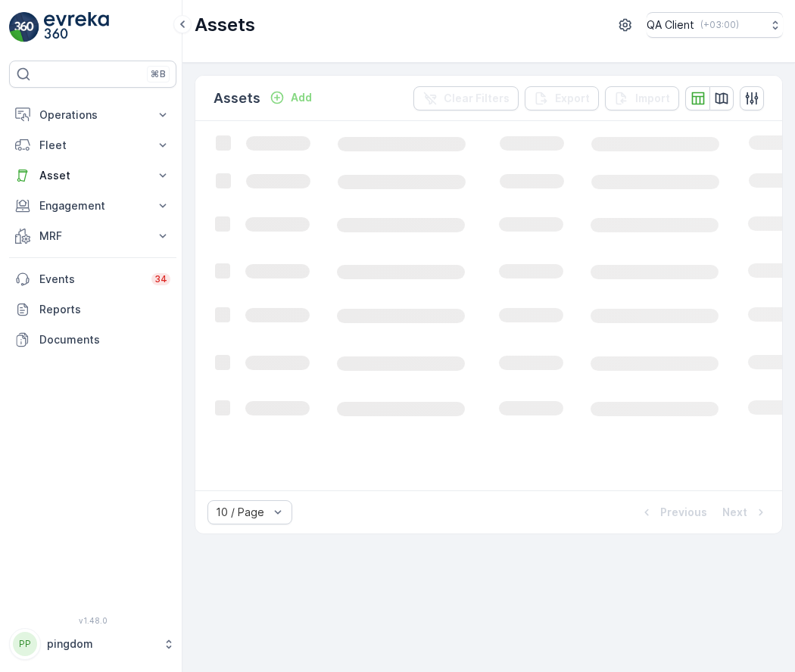  I want to click on p: Export, so click(572, 98).